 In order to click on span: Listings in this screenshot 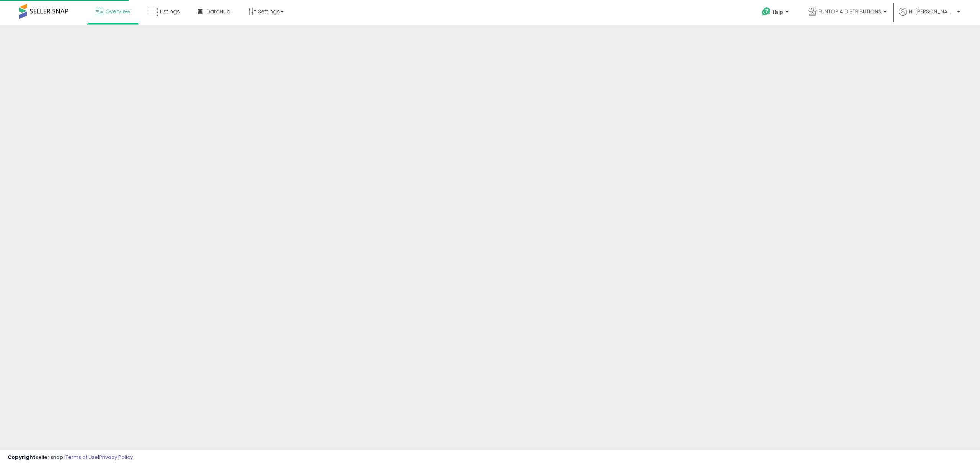, I will do `click(170, 12)`.